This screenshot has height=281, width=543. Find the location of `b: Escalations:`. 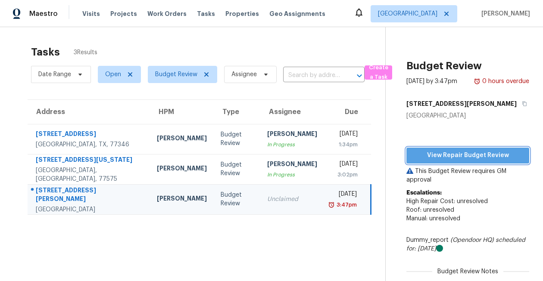

b: Escalations: is located at coordinates (424, 193).